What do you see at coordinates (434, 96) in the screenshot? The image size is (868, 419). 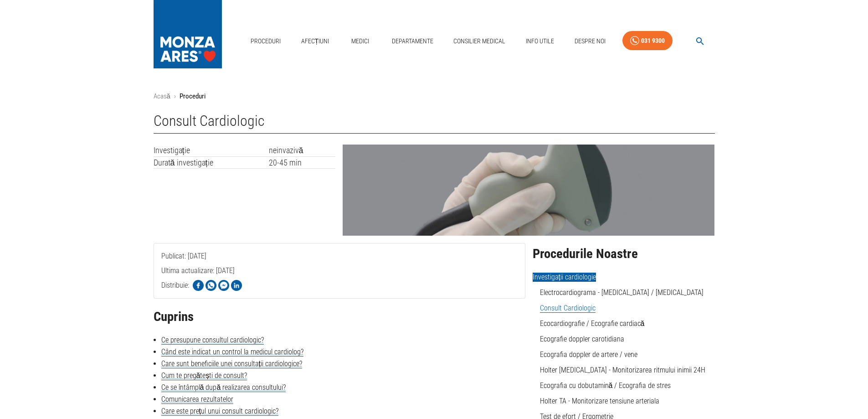 I see `nav: breadcrumb` at bounding box center [434, 96].